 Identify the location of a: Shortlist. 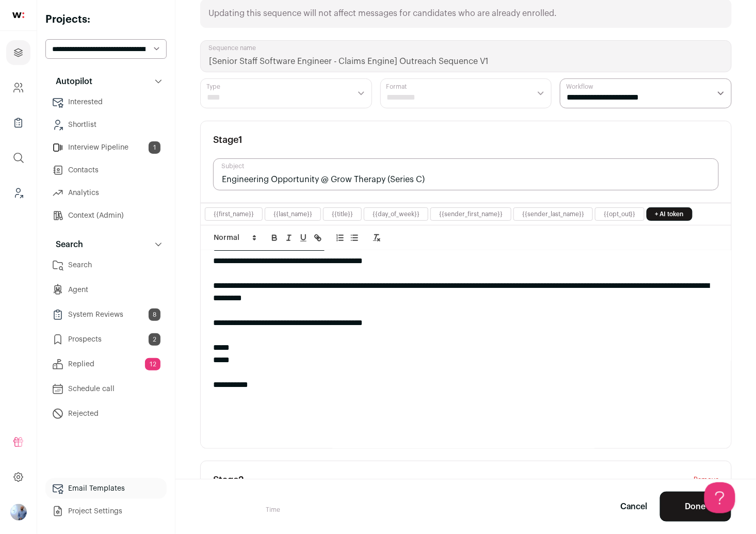
(105, 125).